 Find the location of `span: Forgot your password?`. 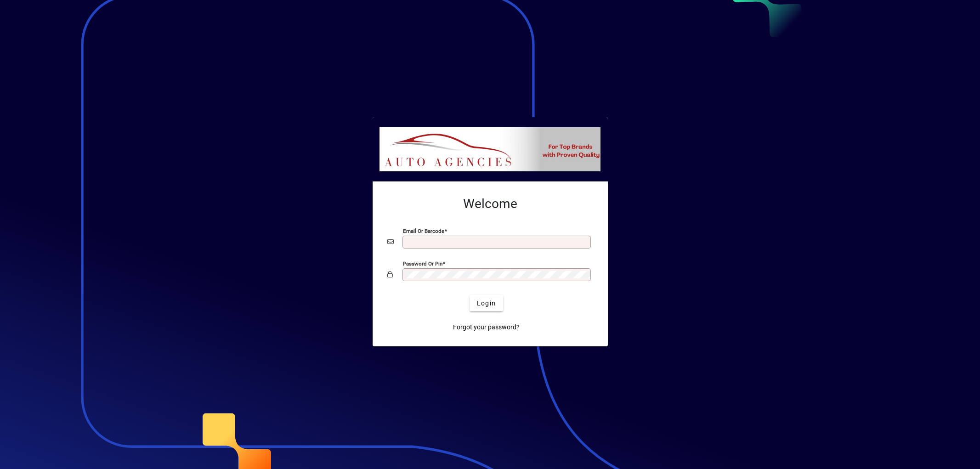

span: Forgot your password? is located at coordinates (486, 327).